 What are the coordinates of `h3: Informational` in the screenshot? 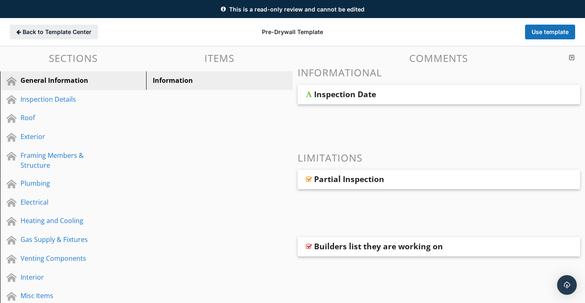 It's located at (439, 72).